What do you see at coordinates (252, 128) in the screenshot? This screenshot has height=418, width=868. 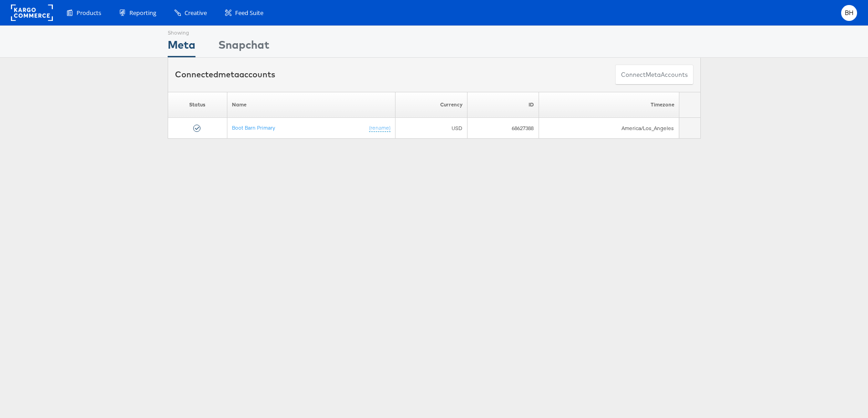 I see `a: Boot Barn Primary` at bounding box center [252, 128].